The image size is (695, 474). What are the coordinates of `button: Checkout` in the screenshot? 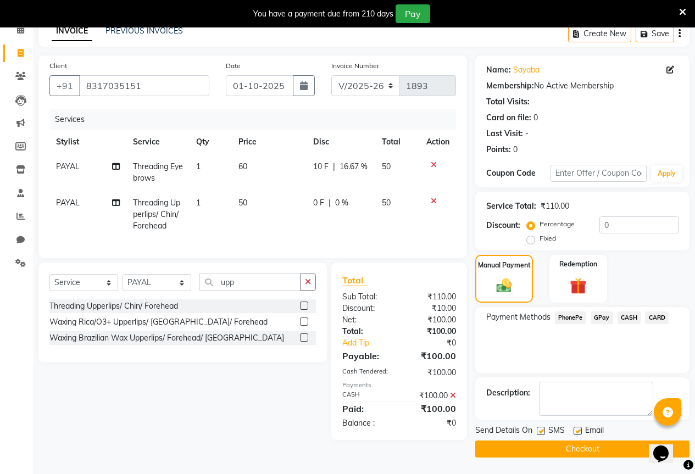 It's located at (582, 449).